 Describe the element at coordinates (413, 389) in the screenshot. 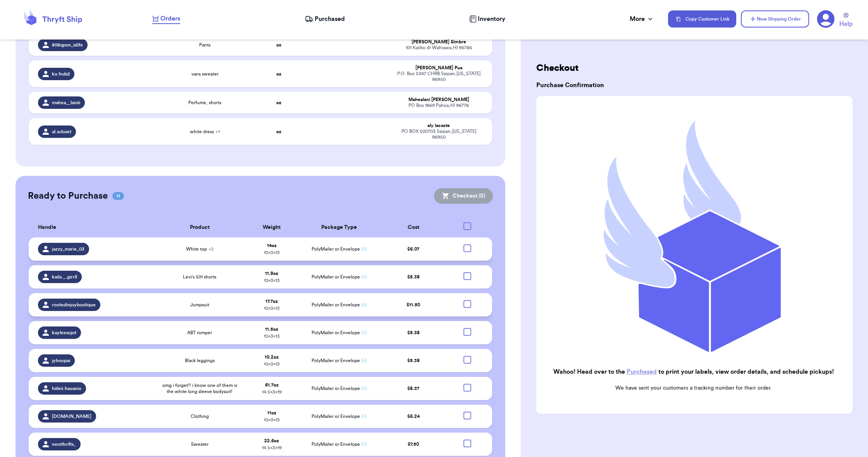

I see `span: $ 8.37` at that location.